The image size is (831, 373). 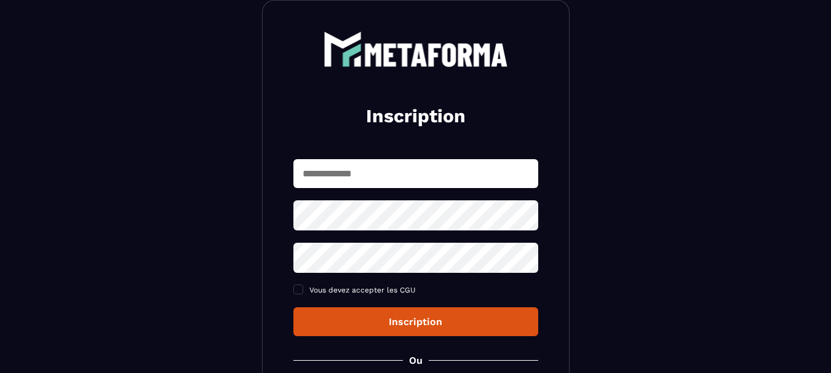 What do you see at coordinates (362, 290) in the screenshot?
I see `span: Vous devez accepter les CGU` at bounding box center [362, 290].